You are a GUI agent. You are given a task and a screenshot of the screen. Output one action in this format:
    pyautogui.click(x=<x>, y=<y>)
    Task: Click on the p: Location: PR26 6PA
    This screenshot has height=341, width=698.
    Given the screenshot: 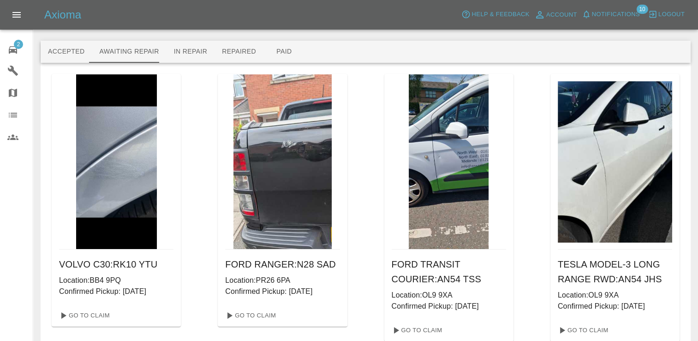 What is the action you would take?
    pyautogui.click(x=282, y=280)
    